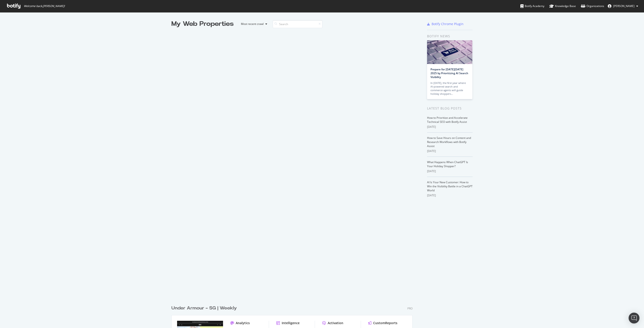  I want to click on div: Botify Chrome Plugin, so click(447, 24).